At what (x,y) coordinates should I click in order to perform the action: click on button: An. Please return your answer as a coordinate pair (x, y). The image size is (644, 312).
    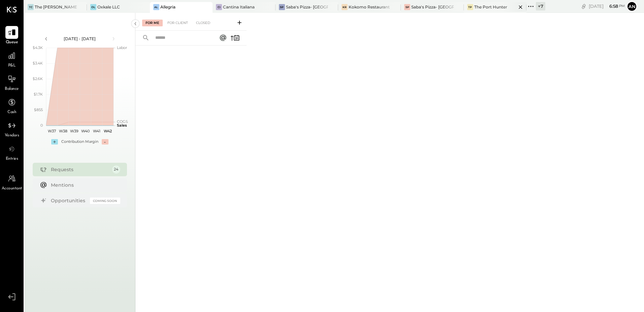
    Looking at the image, I should click on (632, 6).